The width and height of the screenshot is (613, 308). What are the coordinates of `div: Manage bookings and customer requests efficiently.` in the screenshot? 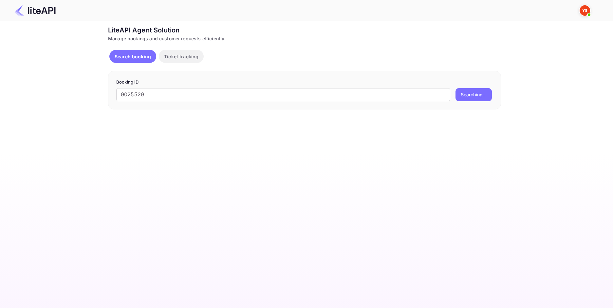 It's located at (304, 38).